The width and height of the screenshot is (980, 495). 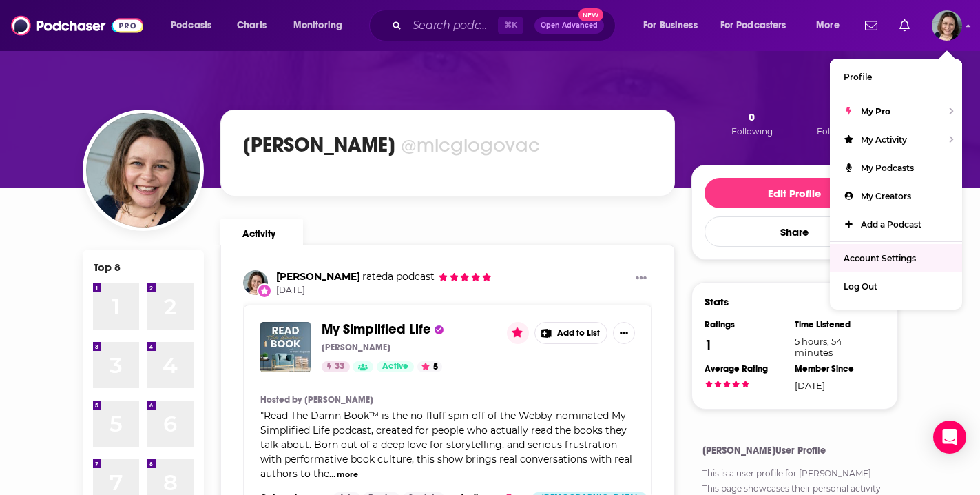 I want to click on span: 33, so click(x=340, y=367).